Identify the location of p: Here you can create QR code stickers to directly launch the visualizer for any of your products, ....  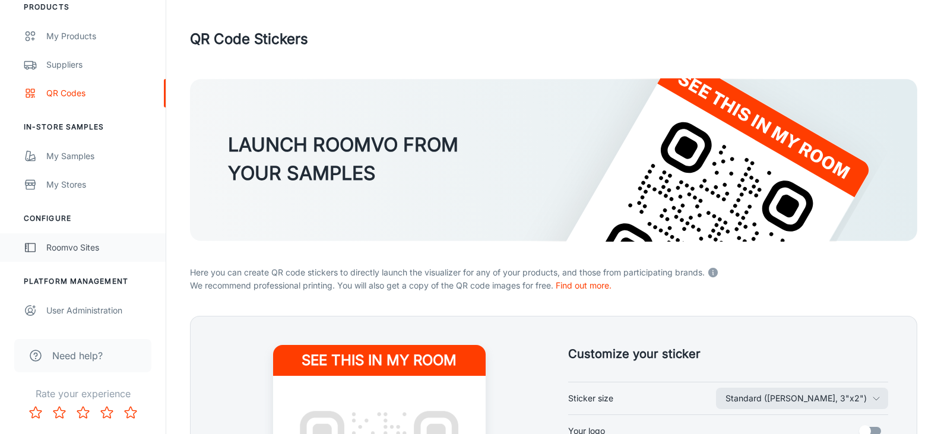
(553, 271).